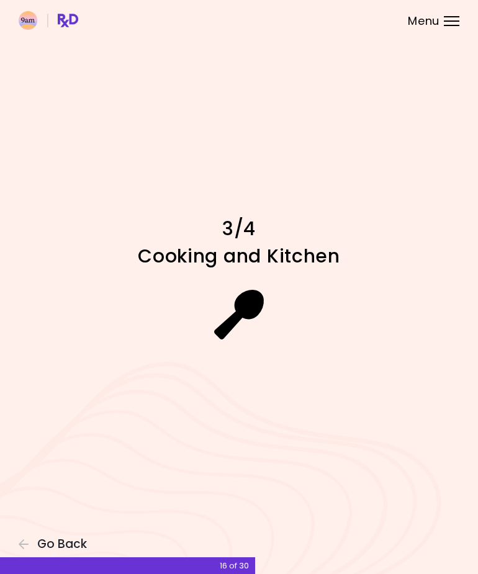  Describe the element at coordinates (48, 20) in the screenshot. I see `img: RxDiet` at that location.